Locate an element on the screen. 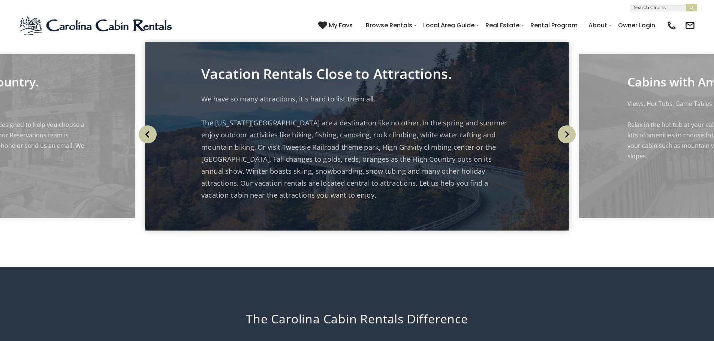 Image resolution: width=714 pixels, height=341 pixels. a: Owner Login is located at coordinates (636, 25).